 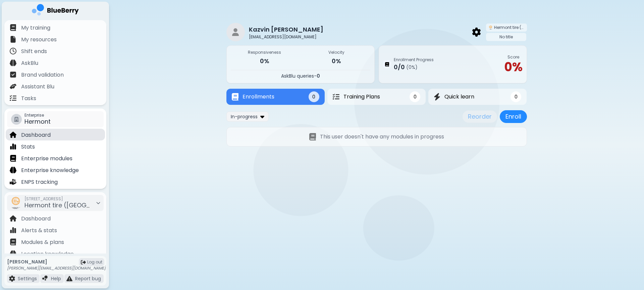 What do you see at coordinates (413, 60) in the screenshot?
I see `p: Enrollment Progress` at bounding box center [413, 60].